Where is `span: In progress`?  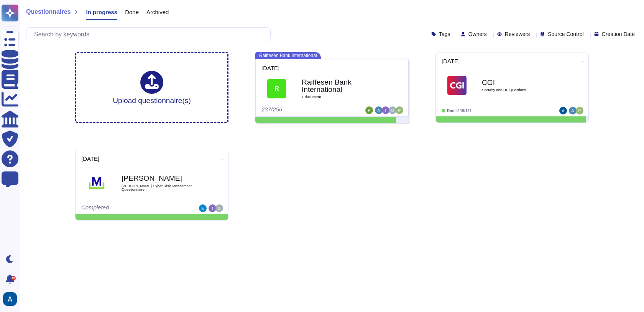
span: In progress is located at coordinates (102, 12).